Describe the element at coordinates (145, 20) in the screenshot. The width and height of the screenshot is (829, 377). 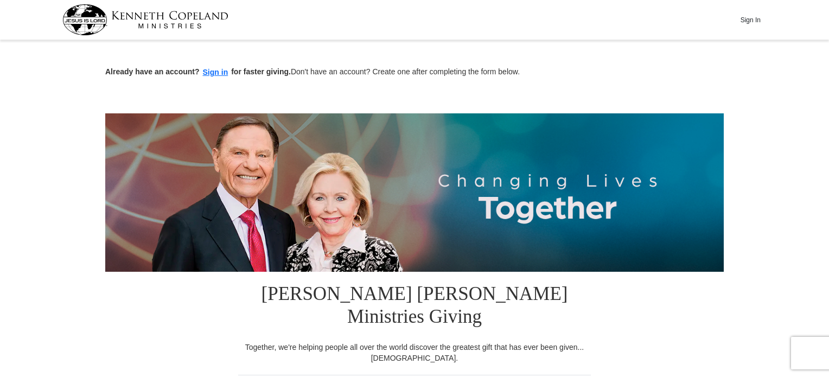
I see `img: kcm-header-logo.svg` at that location.